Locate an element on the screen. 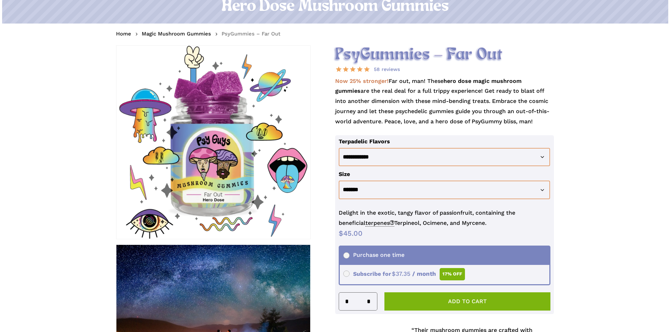 This screenshot has height=332, width=670. p: Far out, man! These are the real deal for a full trippy experience! Get ready to blast off into a... is located at coordinates (444, 106).